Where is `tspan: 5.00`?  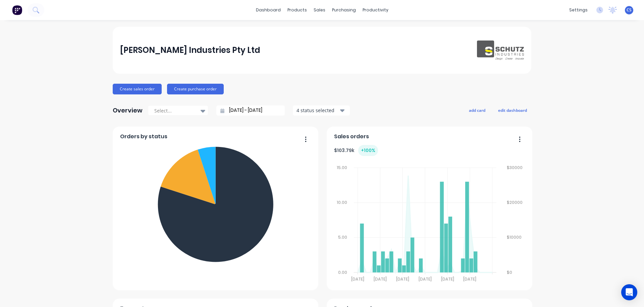 tspan: 5.00 is located at coordinates (342, 238).